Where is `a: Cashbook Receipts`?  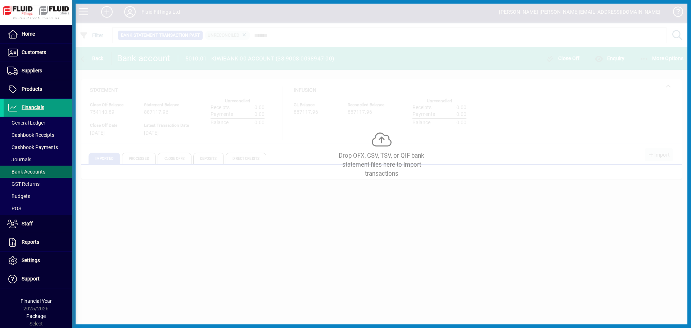 a: Cashbook Receipts is located at coordinates (38, 135).